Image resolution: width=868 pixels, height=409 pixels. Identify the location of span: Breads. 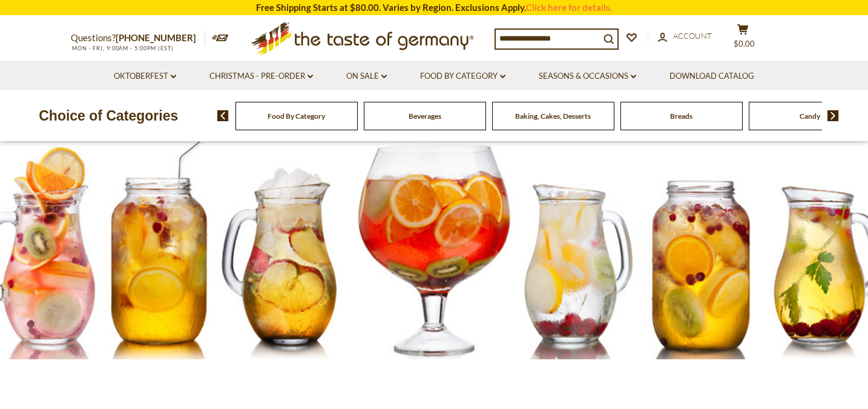
(681, 115).